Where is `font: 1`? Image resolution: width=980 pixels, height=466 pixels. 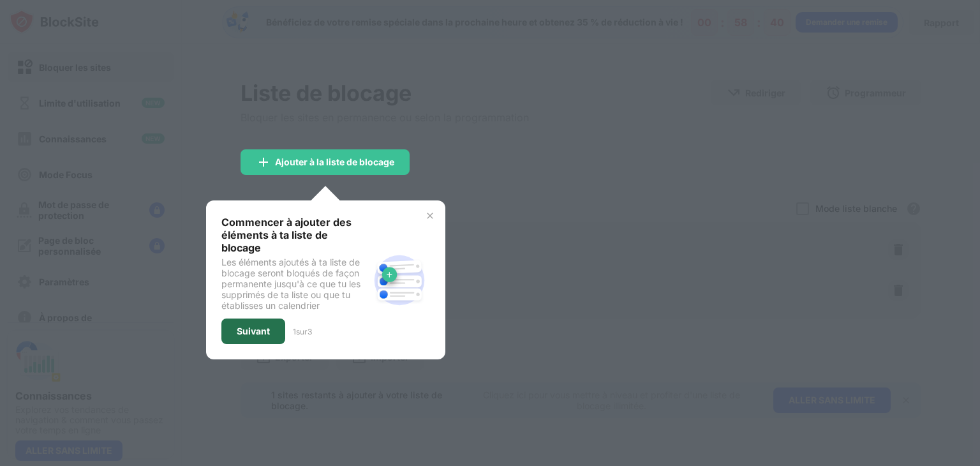
font: 1 is located at coordinates (294, 331).